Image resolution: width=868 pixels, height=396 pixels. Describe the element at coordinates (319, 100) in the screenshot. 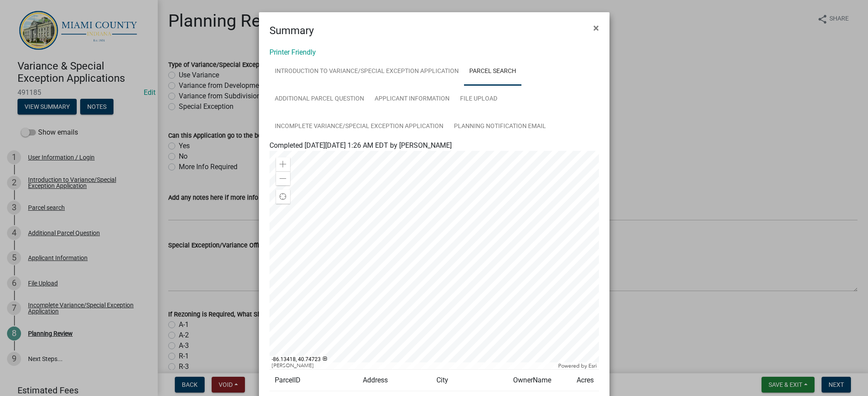

I see `a: Additional Parcel Question` at that location.